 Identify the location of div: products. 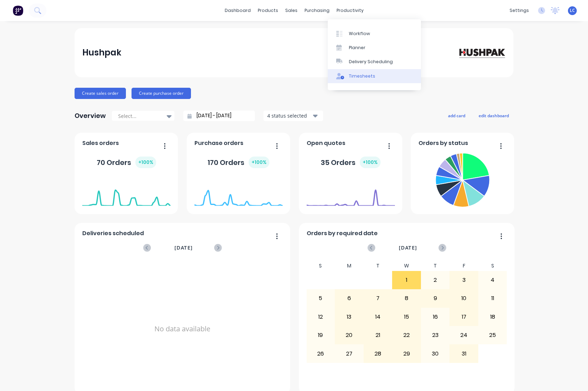
(268, 10).